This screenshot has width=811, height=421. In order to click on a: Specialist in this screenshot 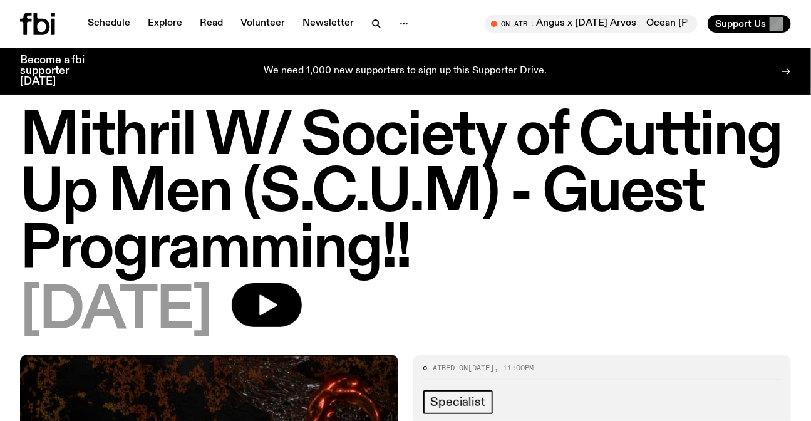, I will do `click(458, 402)`.